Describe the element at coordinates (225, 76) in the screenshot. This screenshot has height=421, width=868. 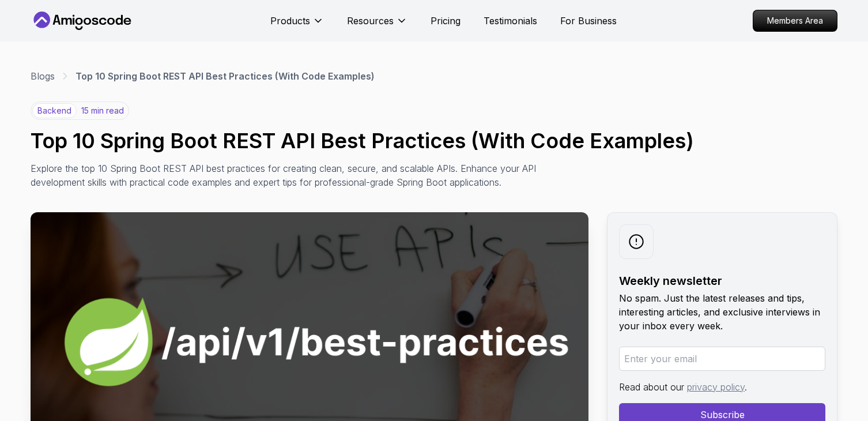
I see `p: Top 10 Spring Boot REST API Best Practices (With Code Examples)` at that location.